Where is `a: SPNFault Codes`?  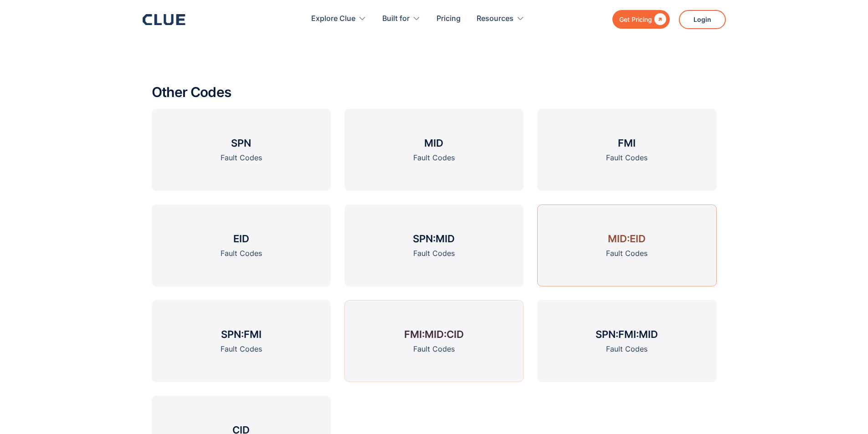
a: SPNFault Codes is located at coordinates (241, 150).